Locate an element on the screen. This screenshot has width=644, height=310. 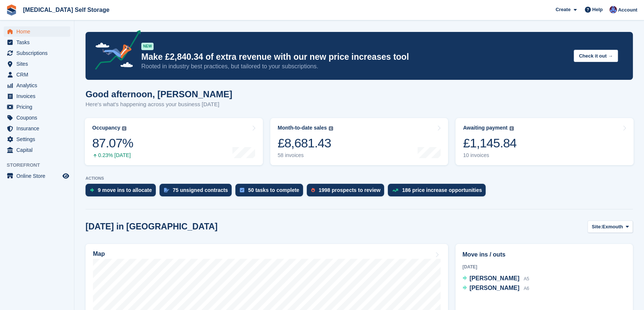
span: Analytics is located at coordinates (39, 86).